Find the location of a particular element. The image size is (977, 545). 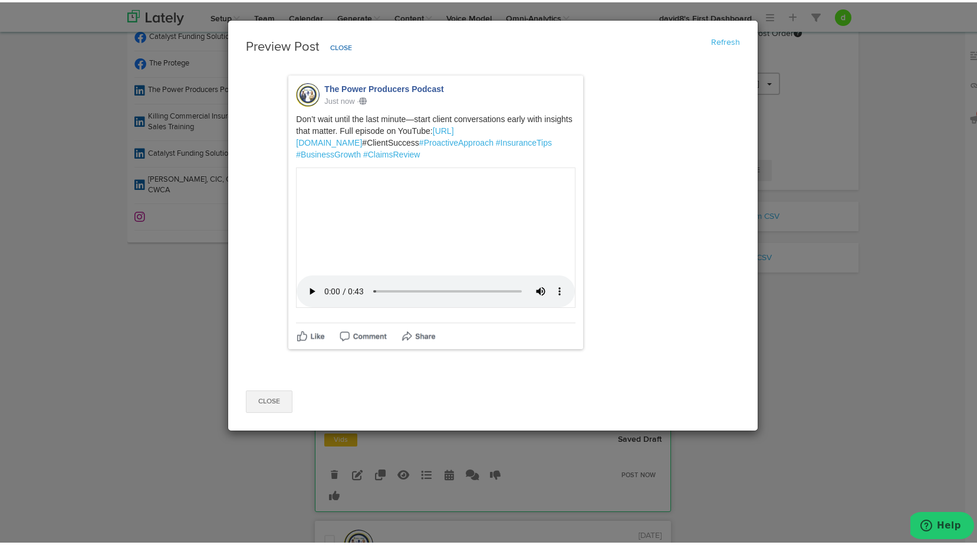

video: Your browser does not support HTML5 video. is located at coordinates (436, 235).